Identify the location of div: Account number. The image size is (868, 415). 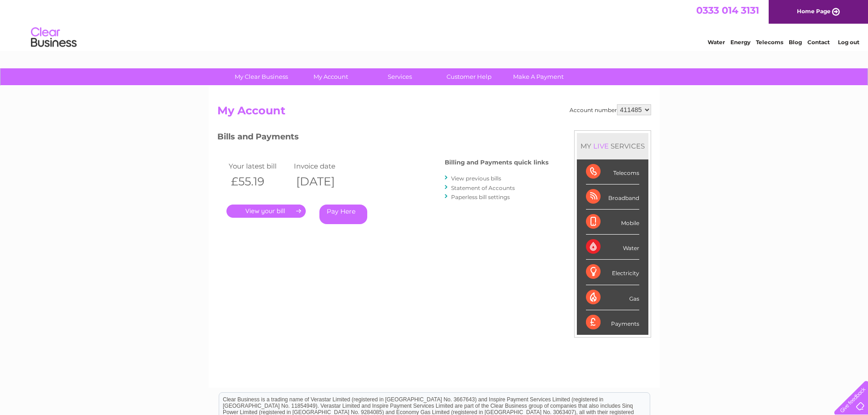
(610, 110).